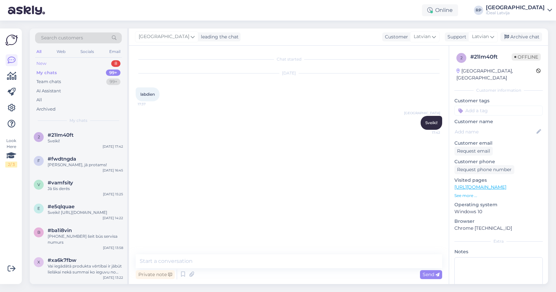 Image resolution: width=556 pixels, height=292 pixels. Describe the element at coordinates (498, 121) in the screenshot. I see `p: Customer name` at that location.